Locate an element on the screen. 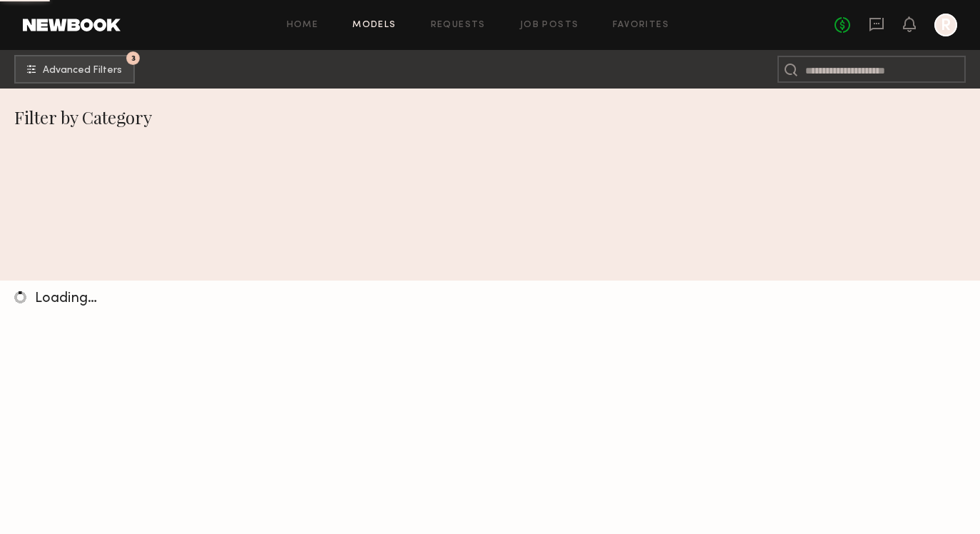  a: Home is located at coordinates (303, 25).